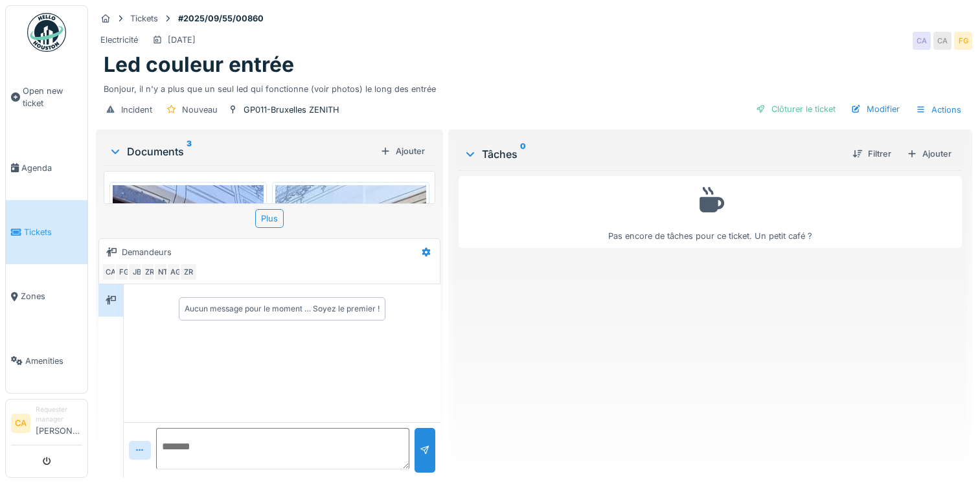 The image size is (980, 483). I want to click on span: Amenities, so click(54, 361).